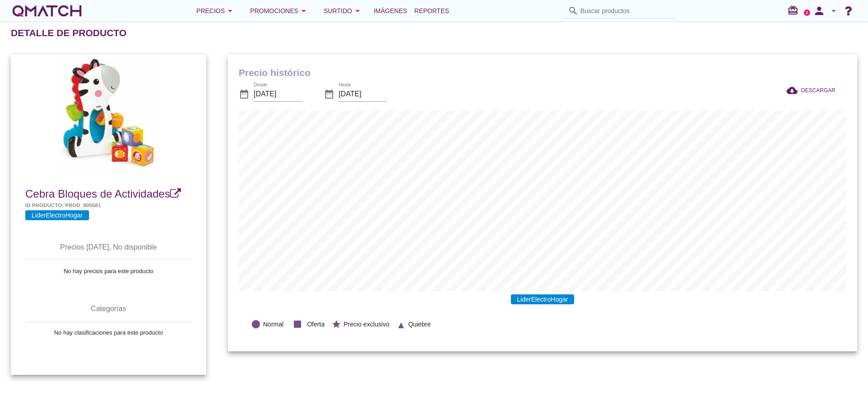 The height and width of the screenshot is (397, 868). Describe the element at coordinates (432, 11) in the screenshot. I see `span: Reportes` at that location.